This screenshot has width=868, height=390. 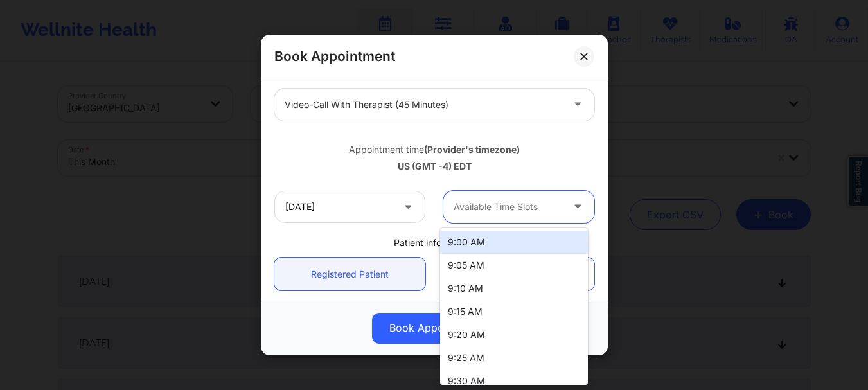 I want to click on div: Appointment time, so click(x=434, y=150).